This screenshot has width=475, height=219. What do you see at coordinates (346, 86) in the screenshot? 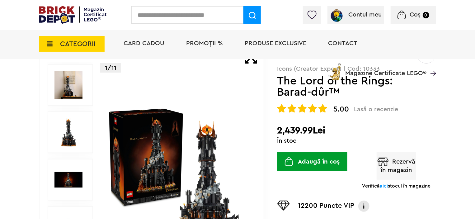
I see `h1: The Lord of the Rings: Barad-dûr™` at bounding box center [346, 86].